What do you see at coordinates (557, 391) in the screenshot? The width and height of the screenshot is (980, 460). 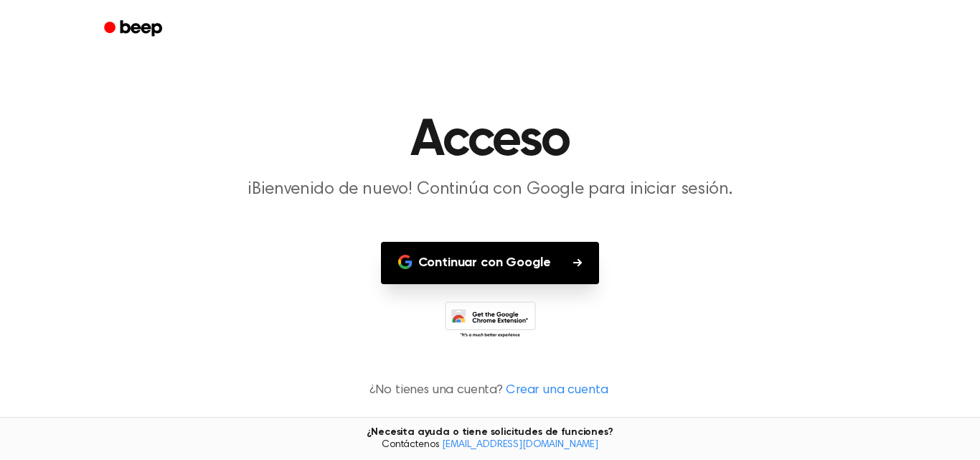 I see `a: Crear una cuenta` at bounding box center [557, 391].